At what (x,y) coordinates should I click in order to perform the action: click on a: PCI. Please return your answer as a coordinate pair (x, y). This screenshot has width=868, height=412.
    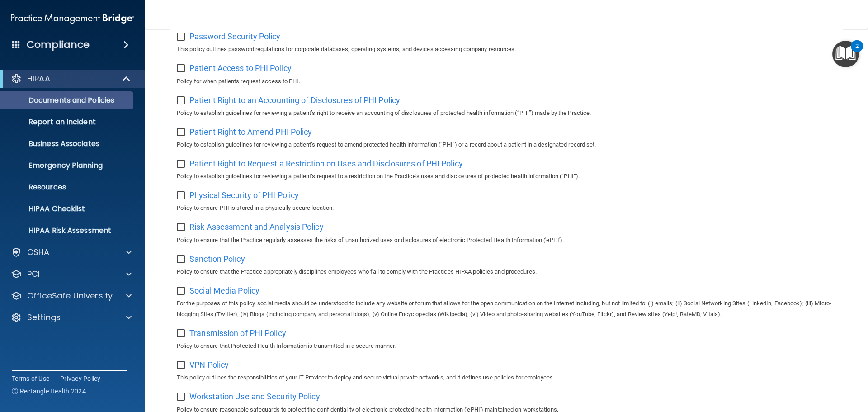
    Looking at the image, I should click on (71, 274).